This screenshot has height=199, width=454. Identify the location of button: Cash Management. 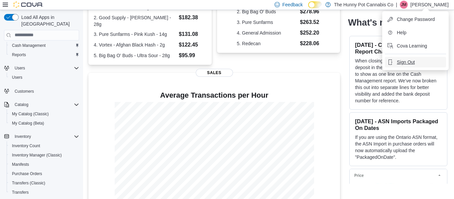
(44, 45).